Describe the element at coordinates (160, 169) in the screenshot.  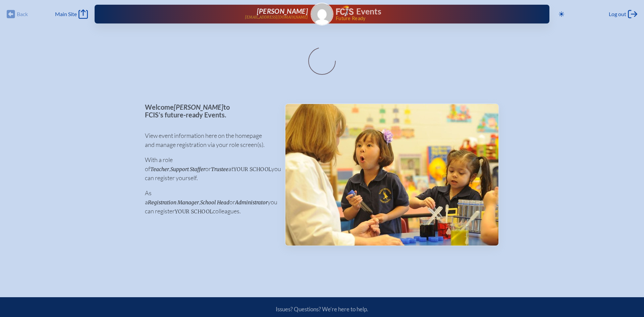
I see `span: Teacher` at that location.